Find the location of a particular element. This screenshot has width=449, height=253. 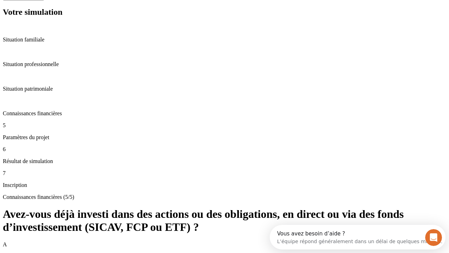

p: Inscription is located at coordinates (224, 185).